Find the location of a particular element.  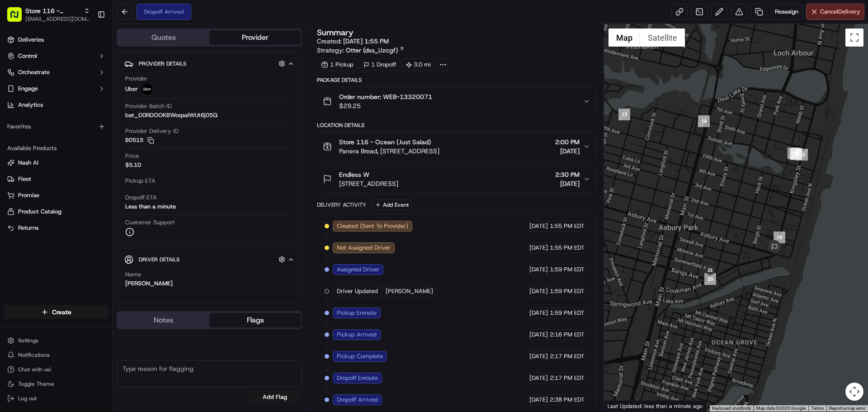

span: Otter (dss_iJzcgf) is located at coordinates (372, 50).